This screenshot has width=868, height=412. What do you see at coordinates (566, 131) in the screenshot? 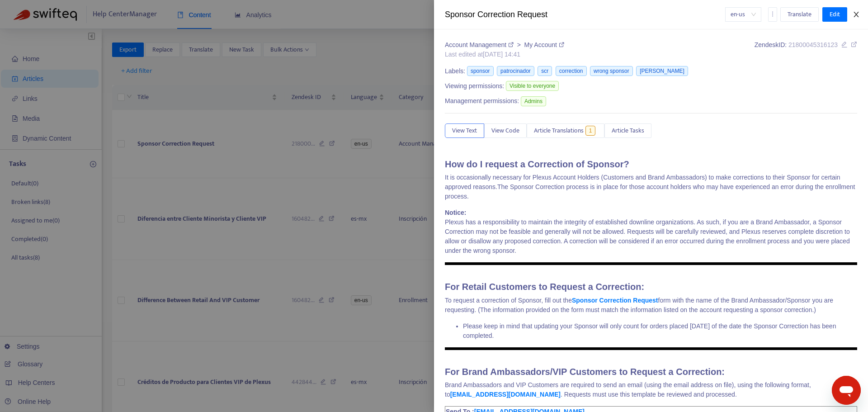
I see `button: Article Translations1` at bounding box center [566, 131].